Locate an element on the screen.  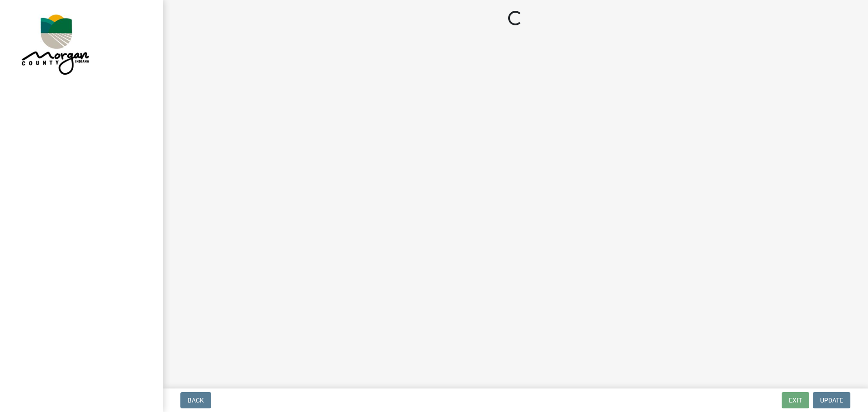
img: Morgan County, Indiana is located at coordinates (54, 43).